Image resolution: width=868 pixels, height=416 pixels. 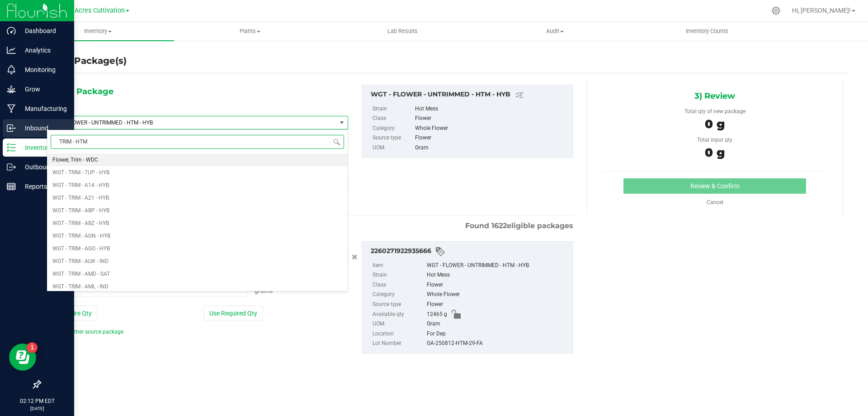 I want to click on span: Lab Results, so click(x=402, y=31).